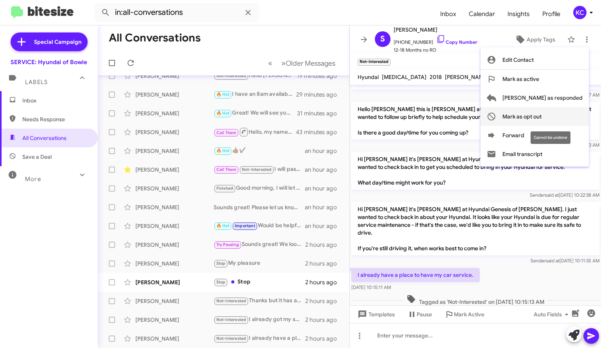 The width and height of the screenshot is (601, 348). What do you see at coordinates (551, 138) in the screenshot?
I see `div: Cannot be undone` at bounding box center [551, 138].